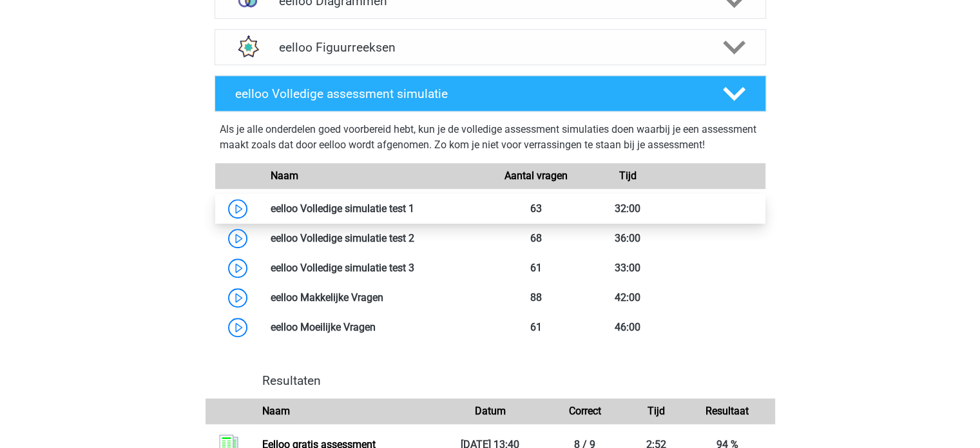 The height and width of the screenshot is (448, 980). I want to click on div: eelloo Volledige simulatie test 1, so click(376, 208).